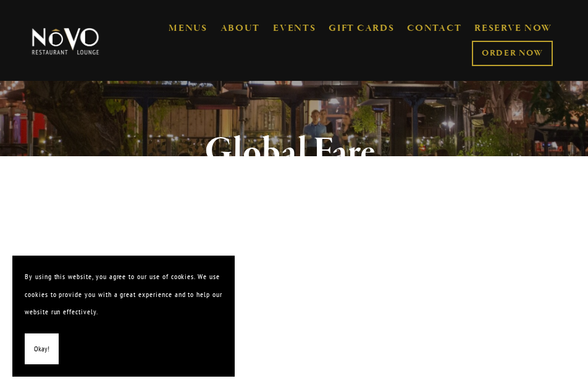  What do you see at coordinates (123, 295) in the screenshot?
I see `p: By using this website, you agree to our use of cookies. We use cookies to provide you with a grea...` at bounding box center [123, 295].